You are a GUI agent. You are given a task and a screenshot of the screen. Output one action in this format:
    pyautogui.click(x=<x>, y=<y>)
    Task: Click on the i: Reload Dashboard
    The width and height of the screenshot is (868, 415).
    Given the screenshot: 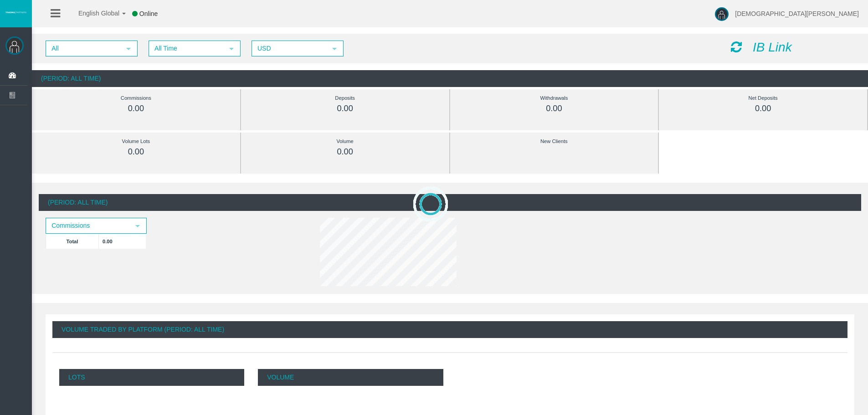 What is the action you would take?
    pyautogui.click(x=737, y=47)
    